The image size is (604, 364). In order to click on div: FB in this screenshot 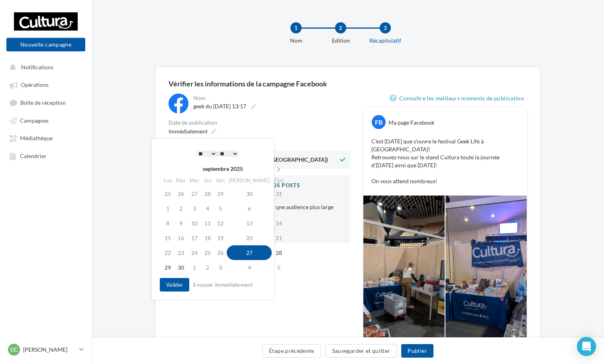, I will do `click(379, 122)`.